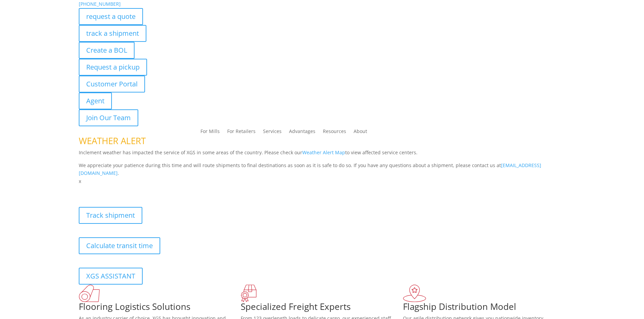 The image size is (644, 319). I want to click on a: Advantages, so click(302, 133).